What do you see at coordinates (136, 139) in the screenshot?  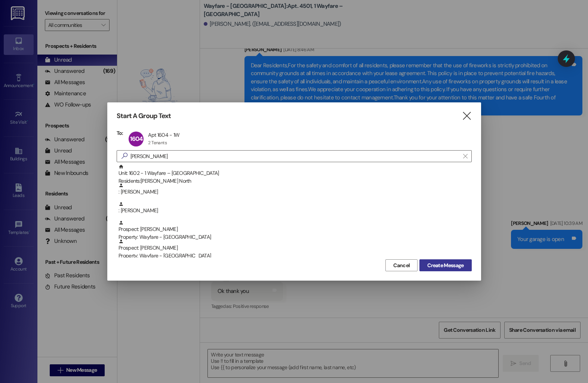 I see `span: 1604` at bounding box center [136, 139].